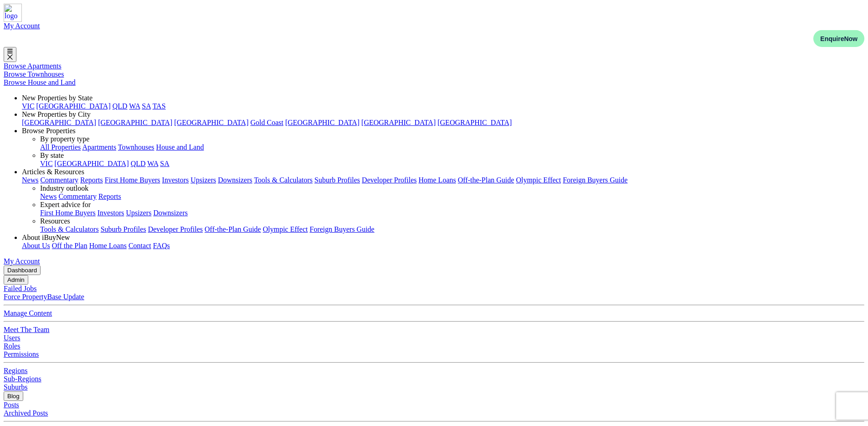 This screenshot has width=868, height=426. Describe the element at coordinates (65, 139) in the screenshot. I see `a: By property type` at that location.